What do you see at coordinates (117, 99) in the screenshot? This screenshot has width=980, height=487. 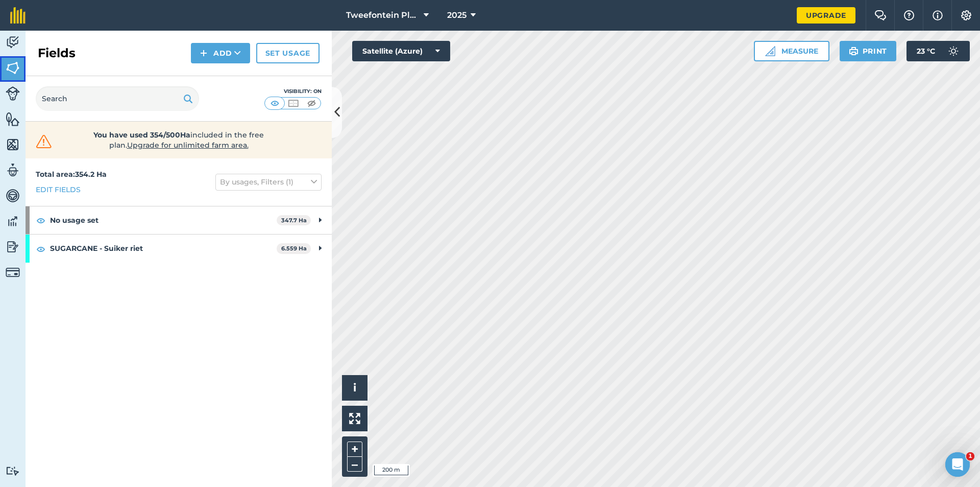 I see `input: Search` at bounding box center [117, 99].